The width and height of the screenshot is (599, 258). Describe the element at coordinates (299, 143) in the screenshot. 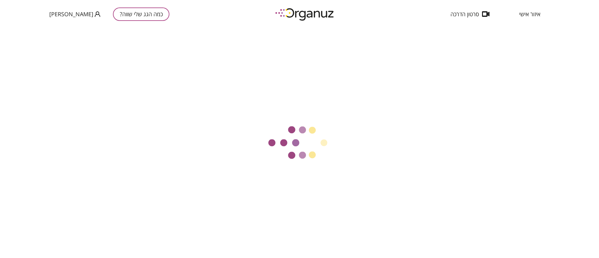

I see `img: טוען...` at that location.